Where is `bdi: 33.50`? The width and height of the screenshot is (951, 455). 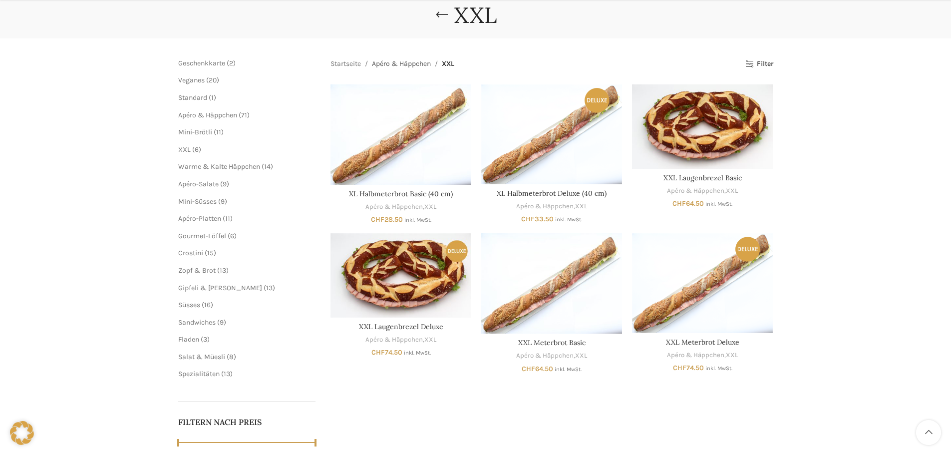 bdi: 33.50 is located at coordinates (537, 219).